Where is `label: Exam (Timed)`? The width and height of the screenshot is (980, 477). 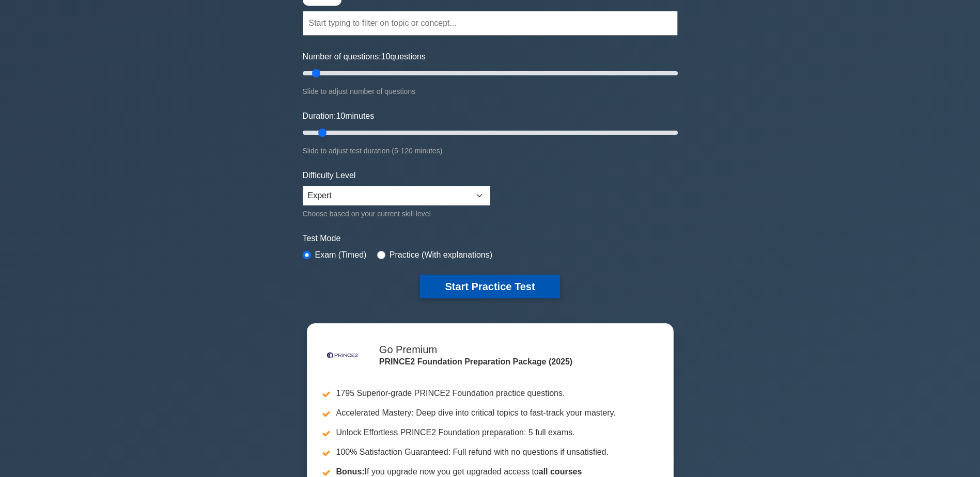
label: Exam (Timed) is located at coordinates (341, 255).